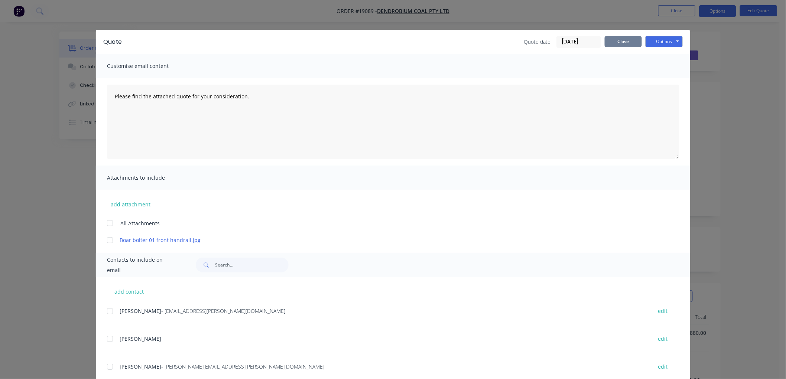 This screenshot has height=379, width=786. I want to click on div: Quote, so click(113, 42).